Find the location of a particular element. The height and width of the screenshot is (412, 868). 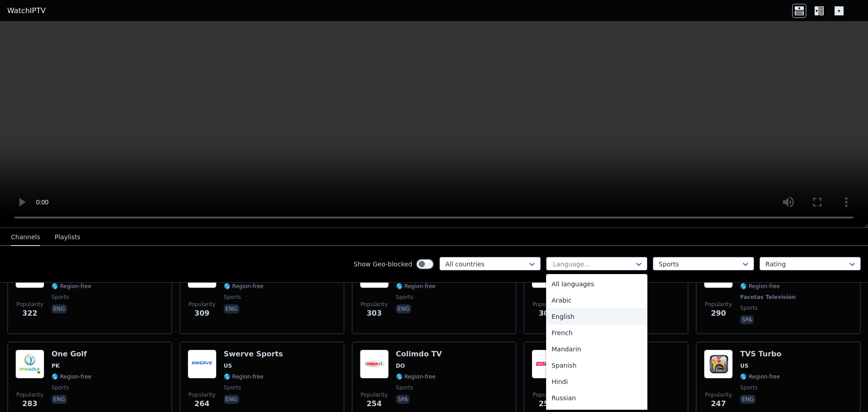

div: Russian is located at coordinates (597, 398).